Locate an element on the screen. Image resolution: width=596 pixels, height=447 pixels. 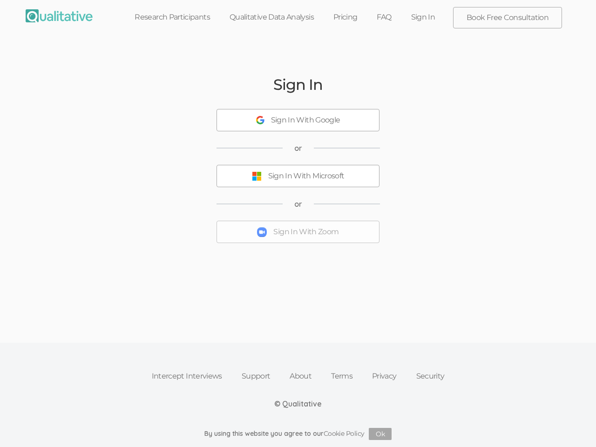
img: Sign In With Microsoft is located at coordinates (257, 176).